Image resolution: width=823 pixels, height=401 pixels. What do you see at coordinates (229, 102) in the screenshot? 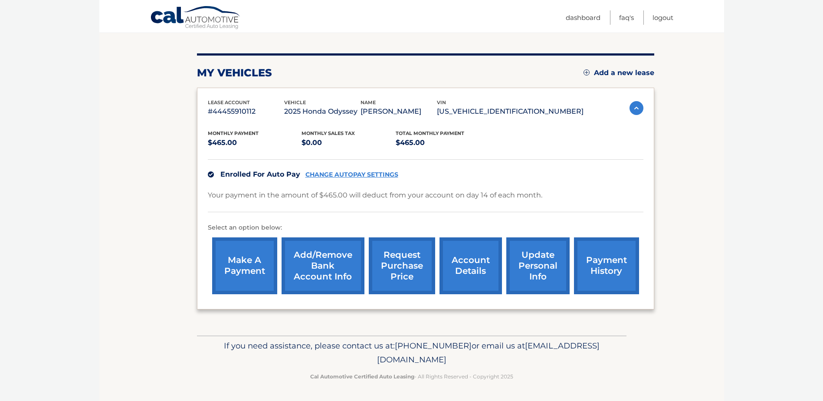
I see `span: lease account` at bounding box center [229, 102].